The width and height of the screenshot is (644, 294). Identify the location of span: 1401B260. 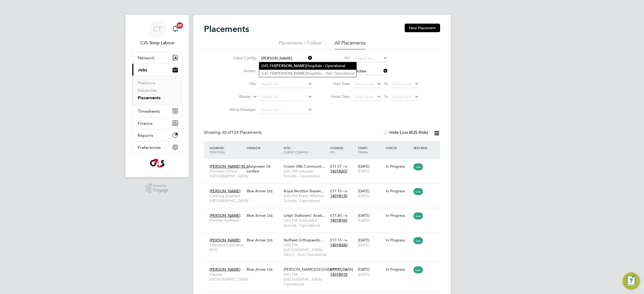
(339, 245).